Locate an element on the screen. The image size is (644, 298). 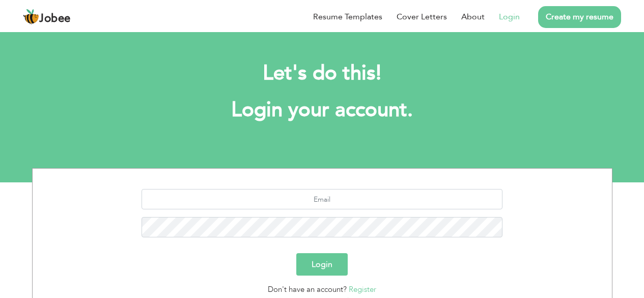
button: Login is located at coordinates (322, 265).